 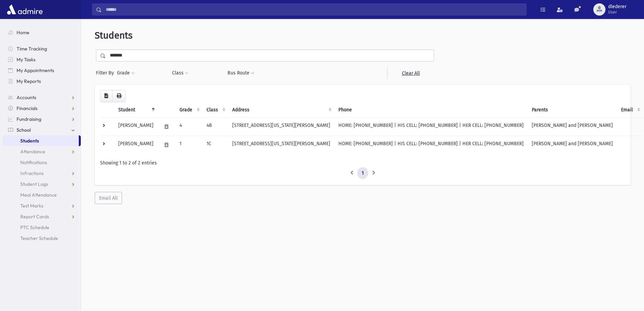 I want to click on input: Search, so click(x=314, y=10).